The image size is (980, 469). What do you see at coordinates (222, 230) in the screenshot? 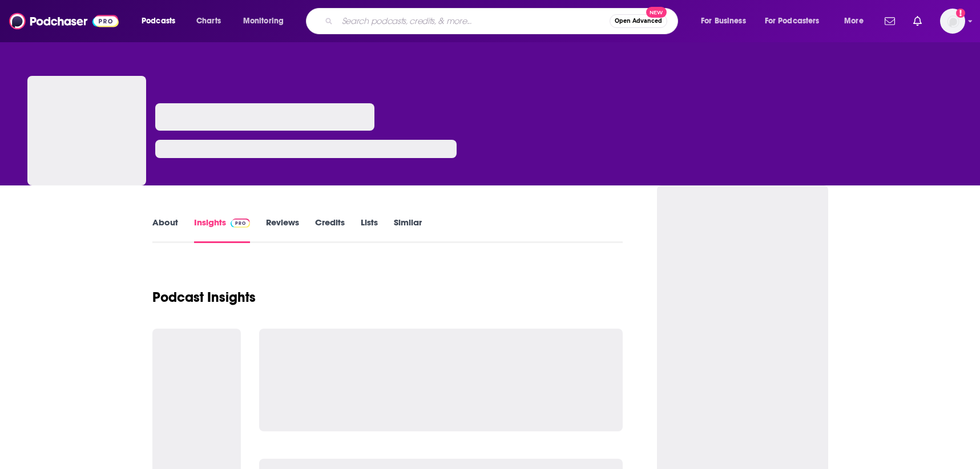
I see `a: InsightsPodchaser Pro` at bounding box center [222, 230].